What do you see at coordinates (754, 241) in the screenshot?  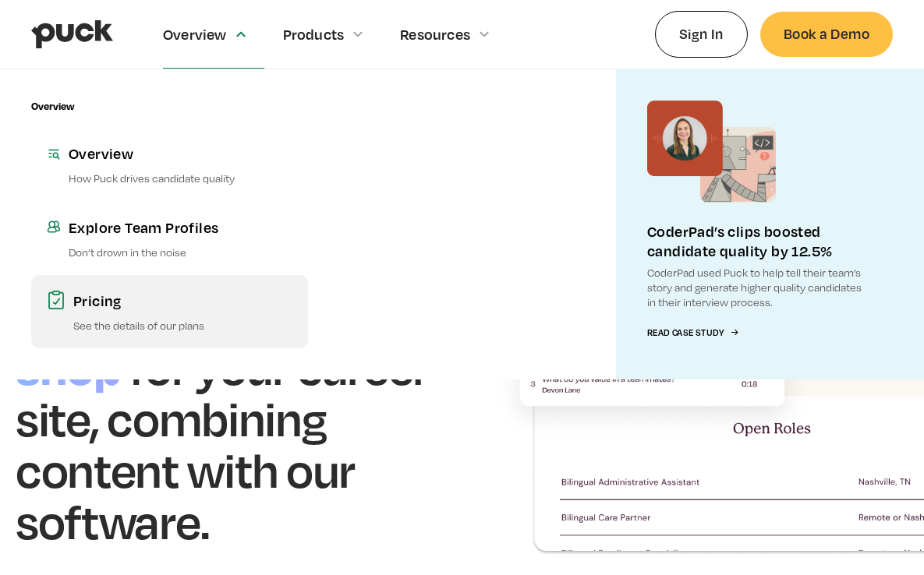 I see `div: CoderPad’s clips boosted candidate quality by 12.5%` at bounding box center [754, 241].